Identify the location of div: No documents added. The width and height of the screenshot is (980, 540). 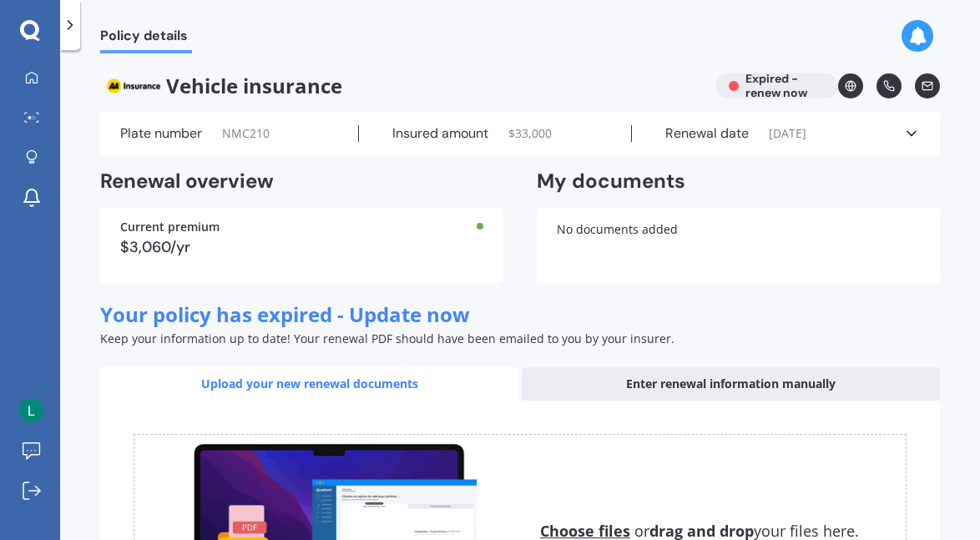
(738, 245).